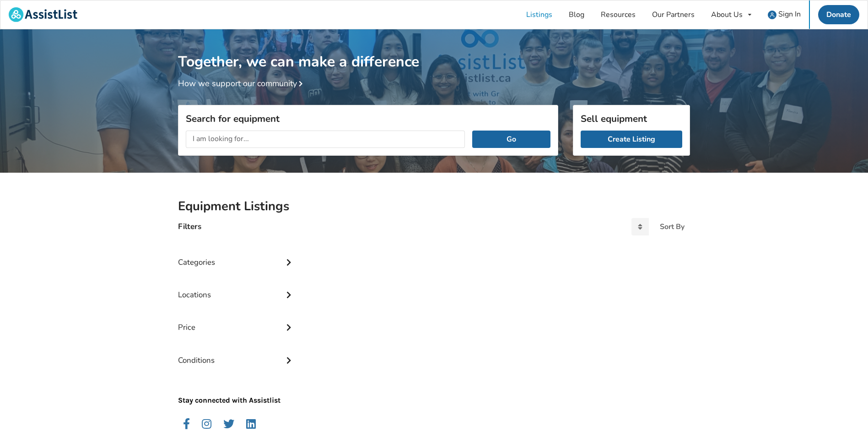 The image size is (868, 437). I want to click on a: Blog, so click(577, 15).